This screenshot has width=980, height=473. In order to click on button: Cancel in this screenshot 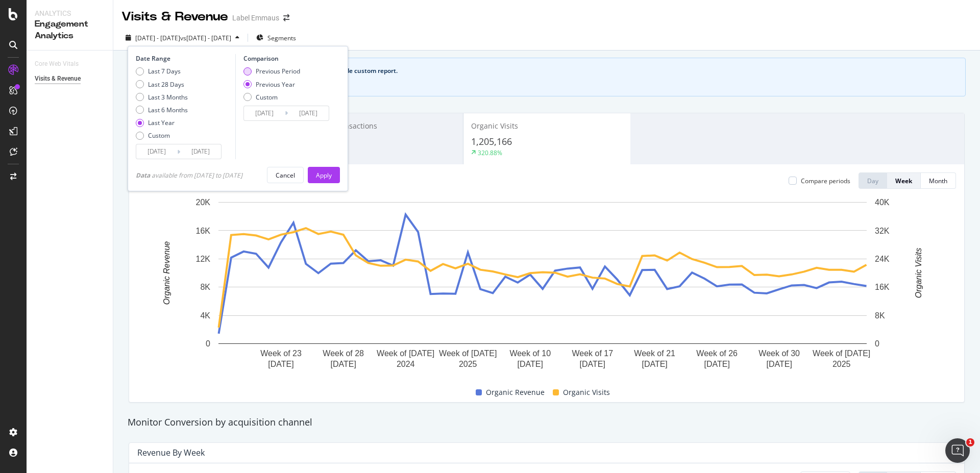, I will do `click(285, 175)`.